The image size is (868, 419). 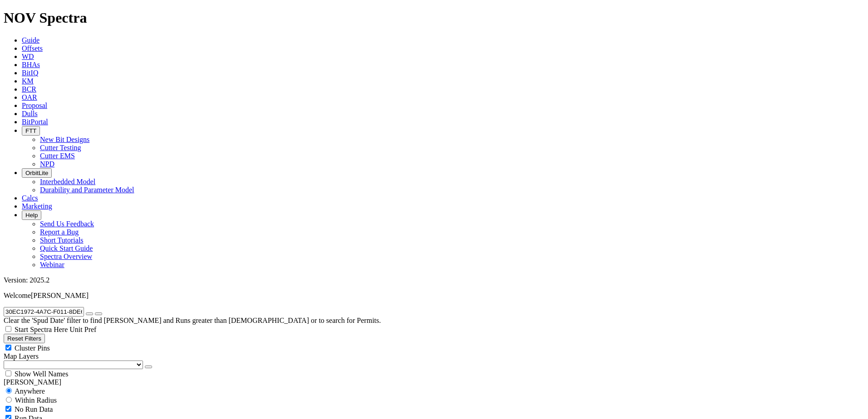 What do you see at coordinates (21, 356) in the screenshot?
I see `span: Map Layers` at bounding box center [21, 356].